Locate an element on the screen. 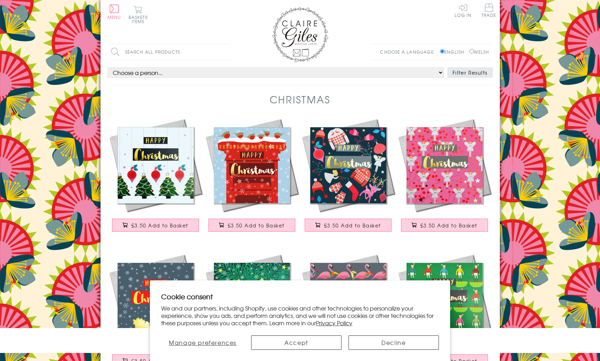 This screenshot has height=361, width=600. label: Welsh is located at coordinates (479, 52).